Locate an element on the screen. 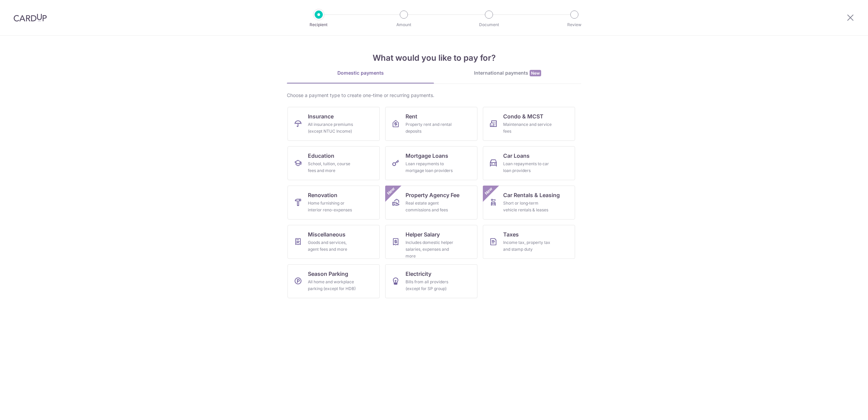  a: ElectricityBills from all providers (except for SP group) is located at coordinates (431, 281).